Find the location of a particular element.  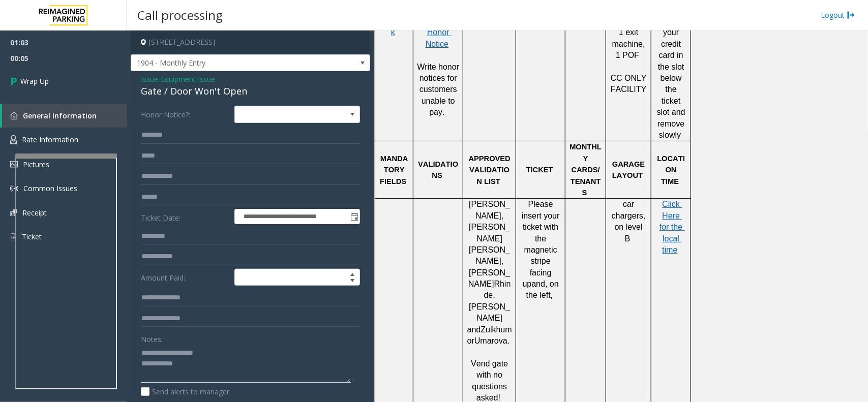

span: Write honor notices for customers unable to pay. is located at coordinates (439, 89).